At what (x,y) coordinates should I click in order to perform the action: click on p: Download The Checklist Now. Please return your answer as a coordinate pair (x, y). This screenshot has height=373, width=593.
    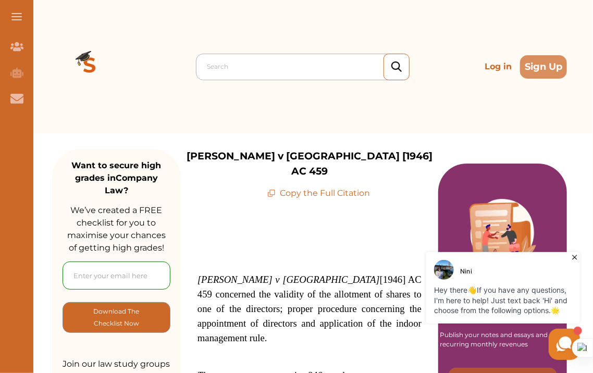
    Looking at the image, I should click on (116, 317).